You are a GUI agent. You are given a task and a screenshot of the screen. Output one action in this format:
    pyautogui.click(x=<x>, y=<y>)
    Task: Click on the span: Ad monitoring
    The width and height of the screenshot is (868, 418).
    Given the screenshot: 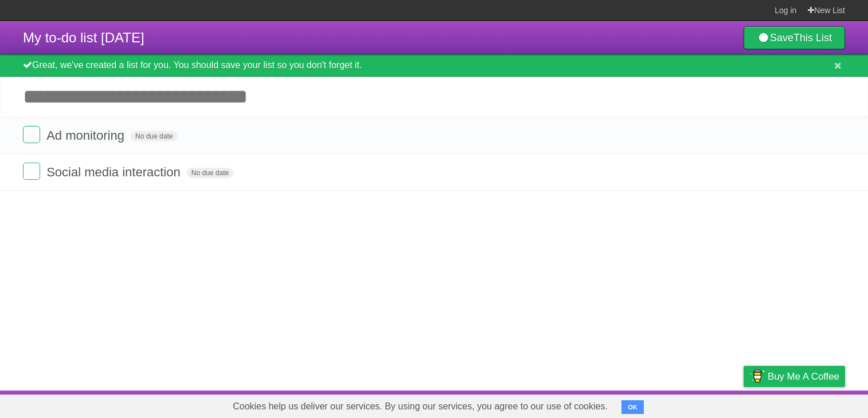 What is the action you would take?
    pyautogui.click(x=87, y=135)
    